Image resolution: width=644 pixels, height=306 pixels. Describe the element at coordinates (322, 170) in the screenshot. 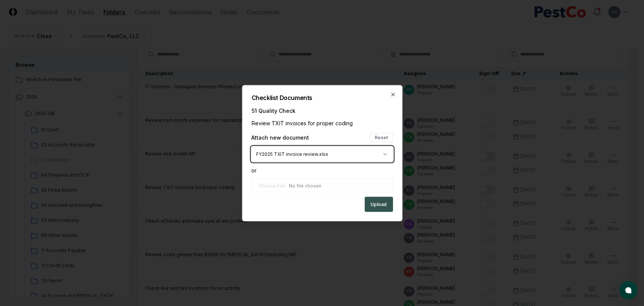

I see `div: or` at that location.